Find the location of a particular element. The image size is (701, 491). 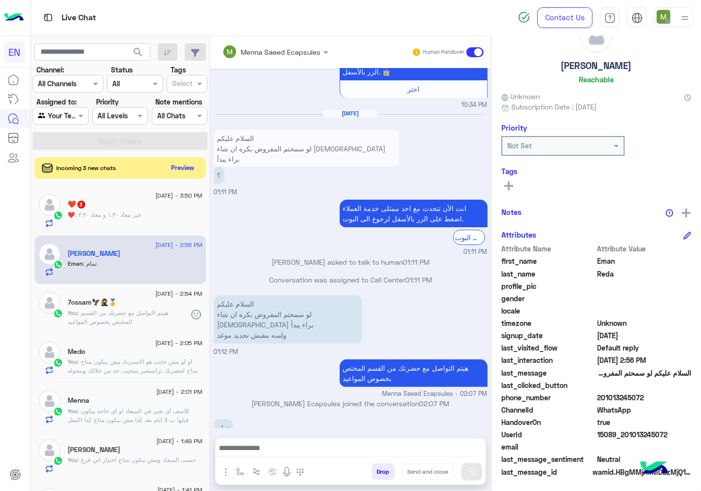

h6: Notes is located at coordinates (511, 212).